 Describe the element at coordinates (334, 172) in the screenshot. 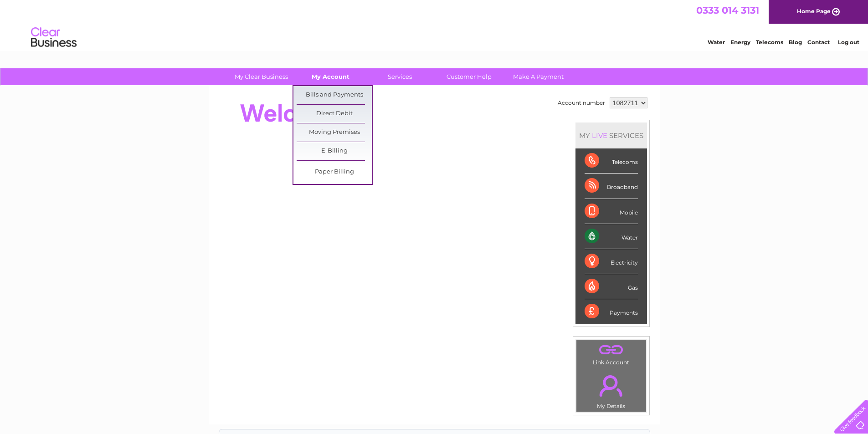

I see `a: Paper Billing` at that location.